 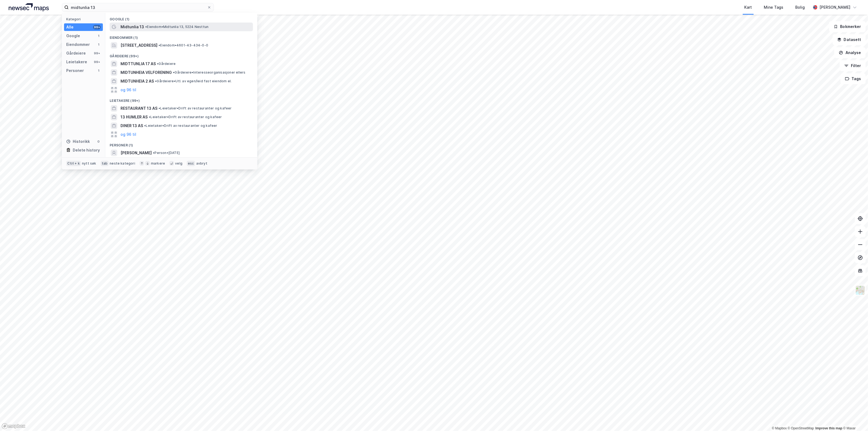 I want to click on div: tab, so click(x=105, y=164).